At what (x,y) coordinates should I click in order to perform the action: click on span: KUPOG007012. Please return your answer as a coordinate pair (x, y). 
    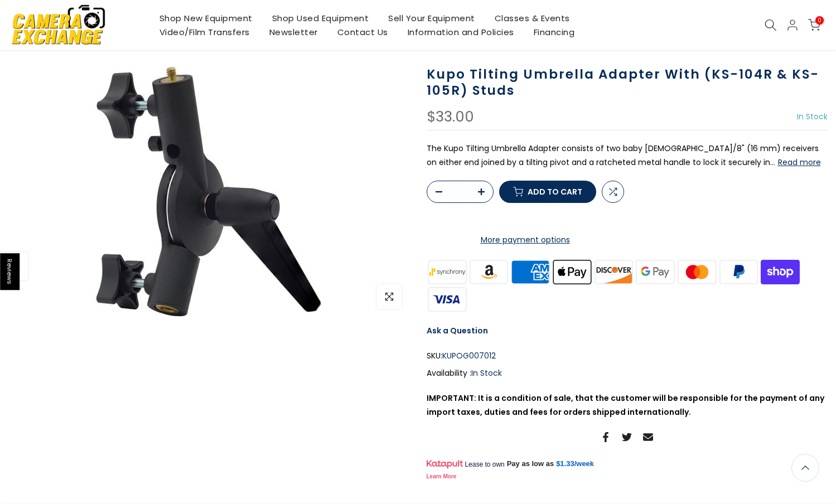
    Looking at the image, I should click on (469, 355).